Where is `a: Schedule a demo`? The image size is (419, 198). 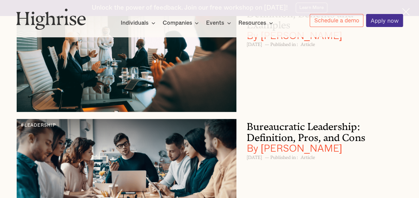
a: Schedule a demo is located at coordinates (337, 20).